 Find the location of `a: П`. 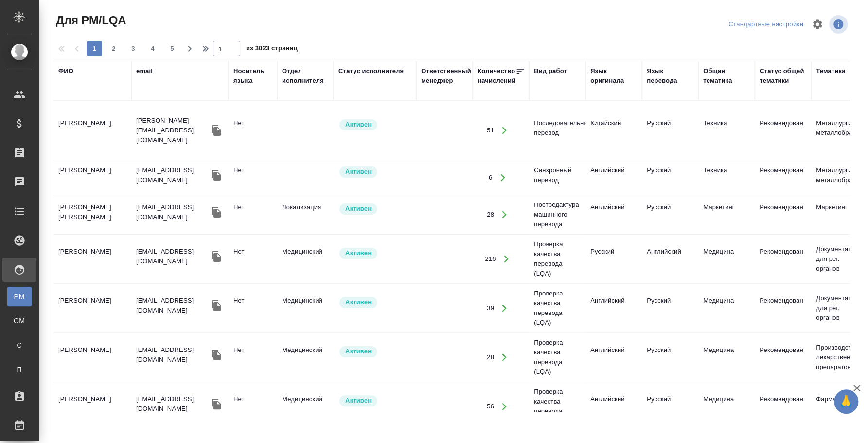

a: П is located at coordinates (20, 370).